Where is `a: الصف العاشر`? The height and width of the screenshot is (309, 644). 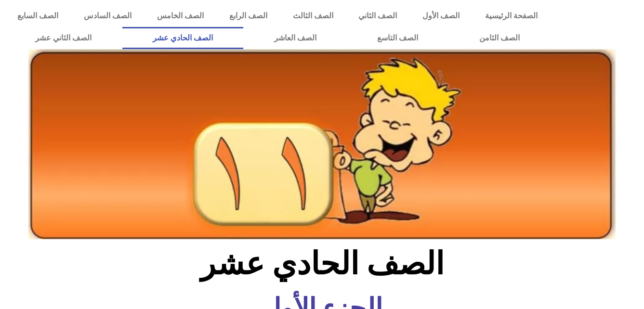 a: الصف العاشر is located at coordinates (295, 38).